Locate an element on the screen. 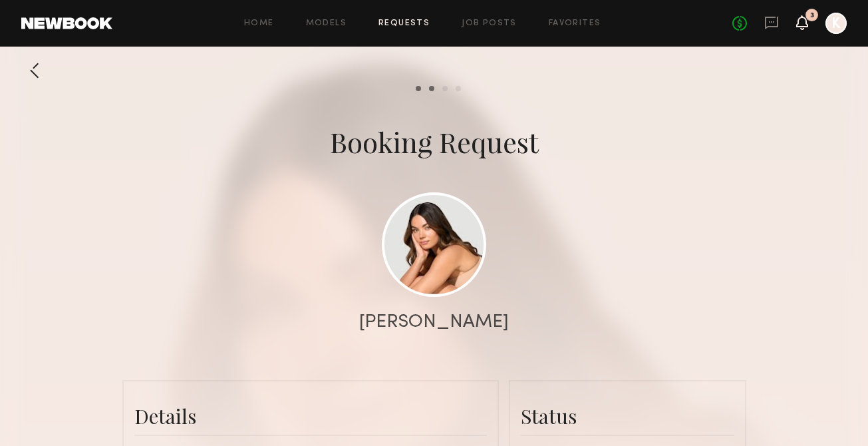  div: Status is located at coordinates (627, 416).